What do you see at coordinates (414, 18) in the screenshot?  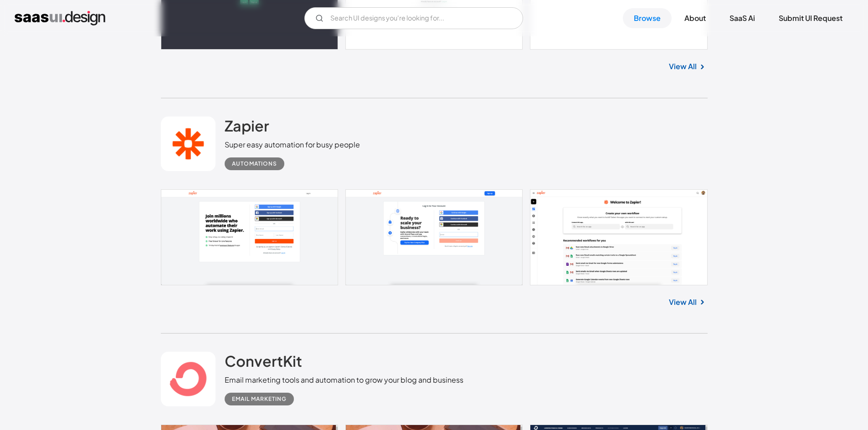 I see `input: Search UI designs you're looking for...` at bounding box center [414, 18].